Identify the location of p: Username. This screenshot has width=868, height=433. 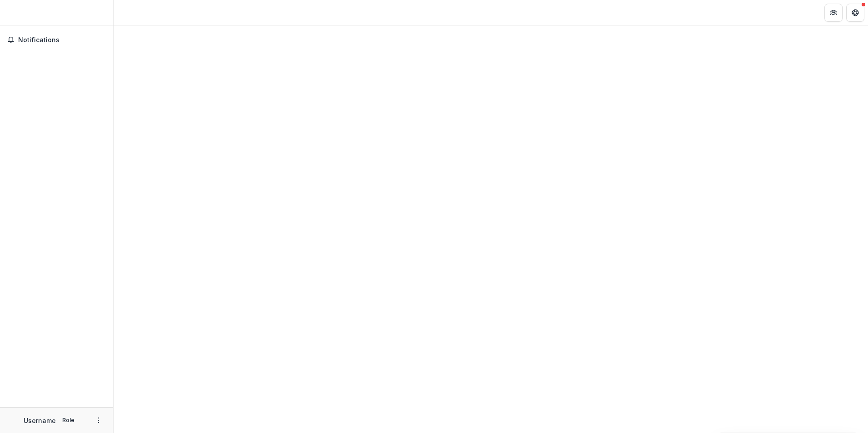
(39, 420).